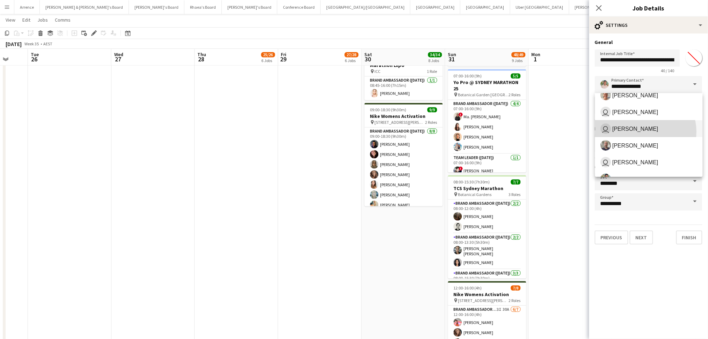  What do you see at coordinates (27, 7) in the screenshot?
I see `button: Arrence` at bounding box center [27, 7].